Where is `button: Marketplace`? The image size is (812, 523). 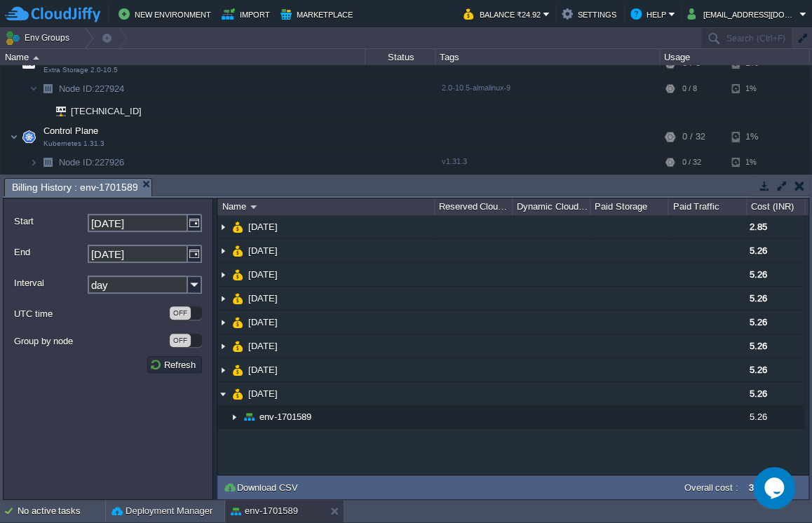
button: Marketplace is located at coordinates (317, 14).